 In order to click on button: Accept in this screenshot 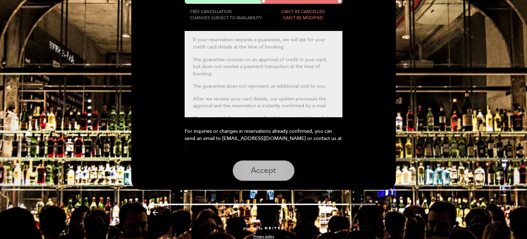, I will do `click(263, 171)`.